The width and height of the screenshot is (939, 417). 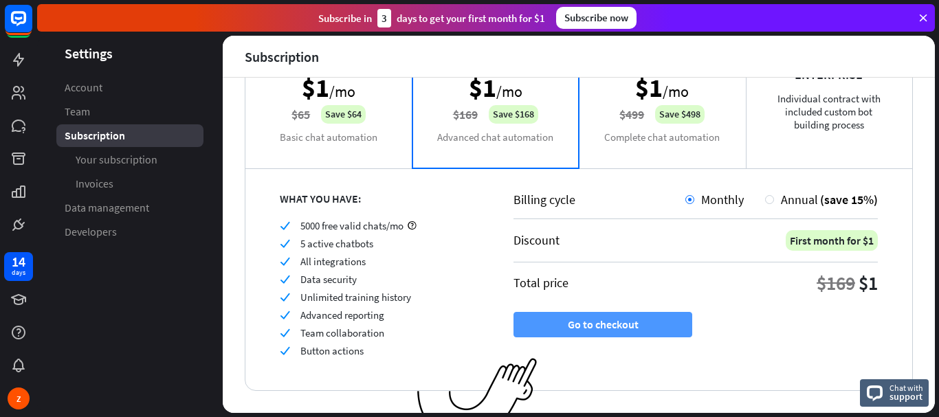 I want to click on a: 14 days, so click(x=19, y=267).